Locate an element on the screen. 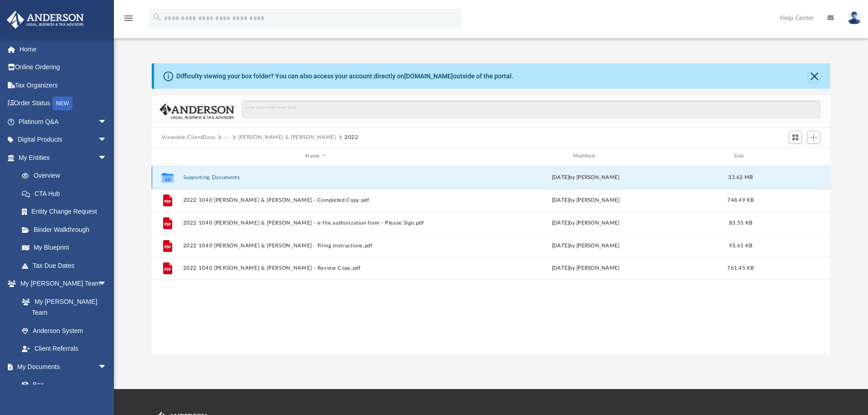 The height and width of the screenshot is (415, 868). a: Online Ordering is located at coordinates (63, 67).